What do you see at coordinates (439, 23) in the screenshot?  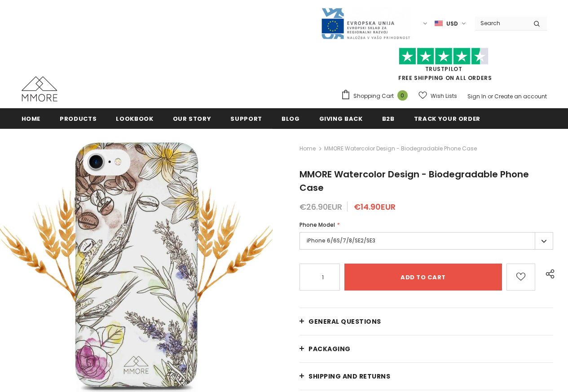 I see `img: USD` at bounding box center [439, 23].